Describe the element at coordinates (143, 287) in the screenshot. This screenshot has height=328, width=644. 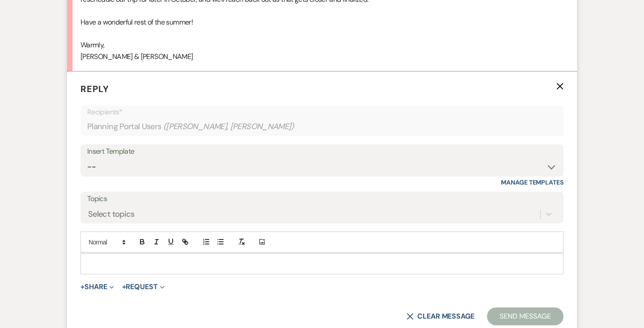
I see `button: Request` at that location.